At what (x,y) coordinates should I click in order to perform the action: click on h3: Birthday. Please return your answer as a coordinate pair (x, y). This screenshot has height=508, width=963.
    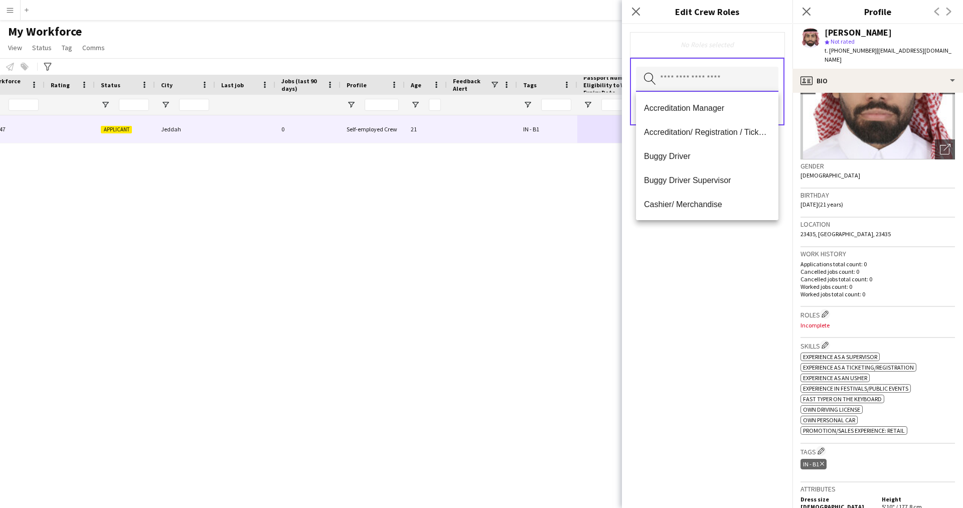
    Looking at the image, I should click on (878, 195).